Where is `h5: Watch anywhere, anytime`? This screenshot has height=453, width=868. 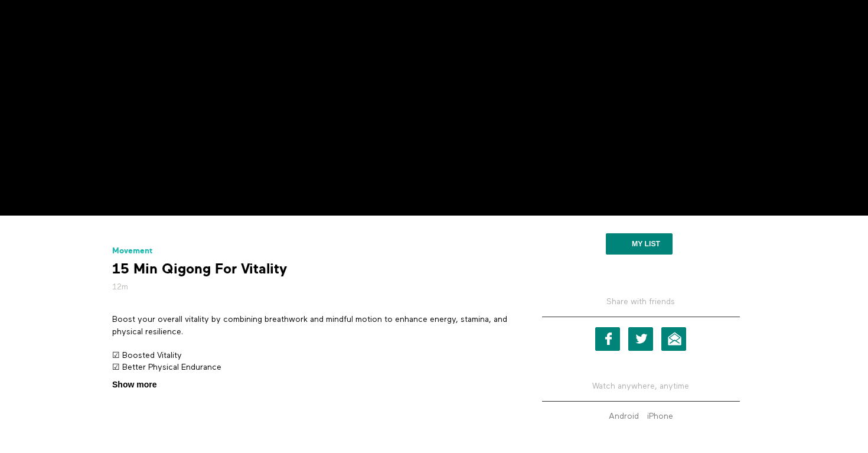 h5: Watch anywhere, anytime is located at coordinates (641, 386).